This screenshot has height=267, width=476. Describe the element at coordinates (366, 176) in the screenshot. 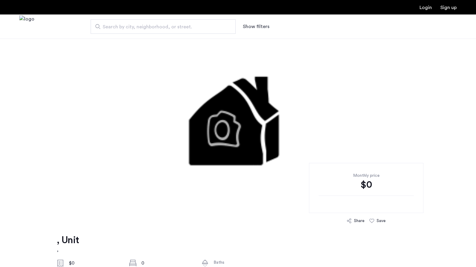

I see `div: Monthly price` at that location.